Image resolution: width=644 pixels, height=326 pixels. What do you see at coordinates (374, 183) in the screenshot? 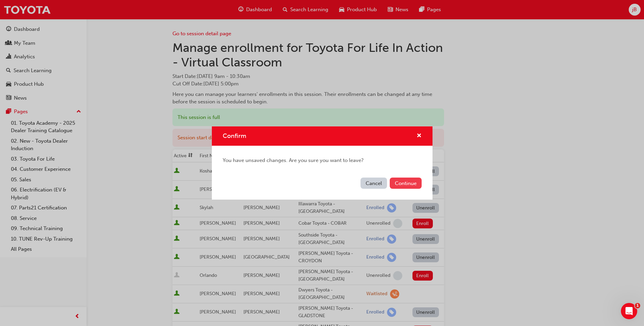
I see `button: Cancel` at bounding box center [374, 183].